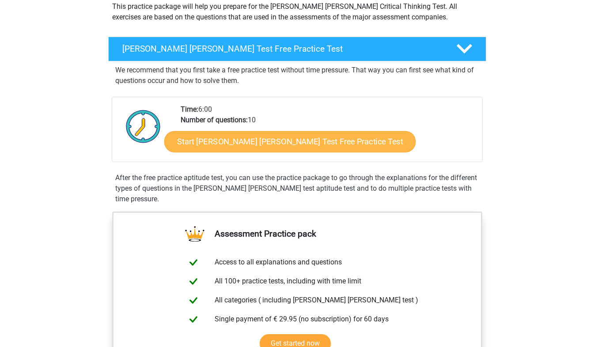 Image resolution: width=594 pixels, height=347 pixels. I want to click on img: Clock, so click(143, 126).